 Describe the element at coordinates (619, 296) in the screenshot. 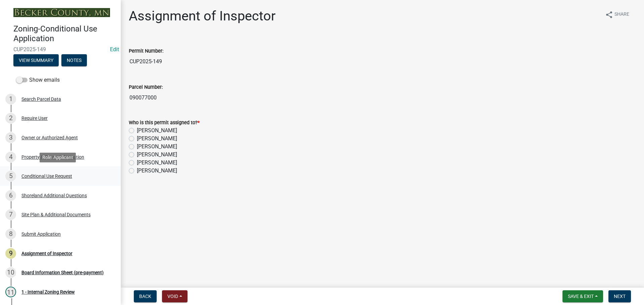

I see `span: Next` at that location.